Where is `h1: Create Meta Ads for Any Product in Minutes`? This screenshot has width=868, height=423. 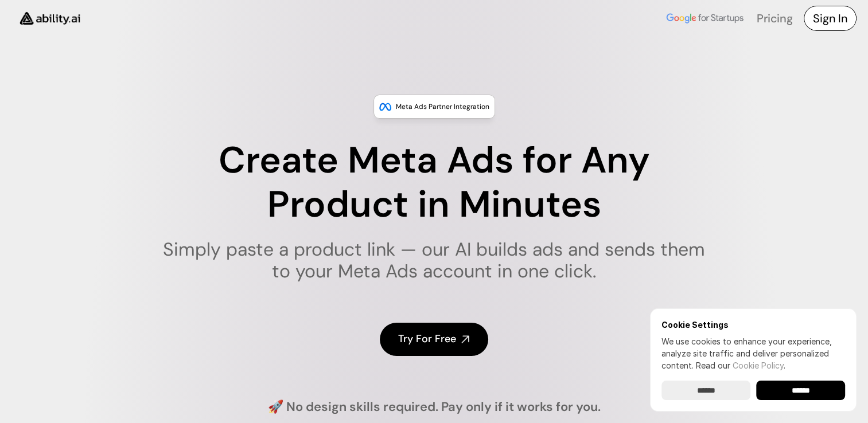
h1: Create Meta Ads for Any Product in Minutes is located at coordinates (434, 183).